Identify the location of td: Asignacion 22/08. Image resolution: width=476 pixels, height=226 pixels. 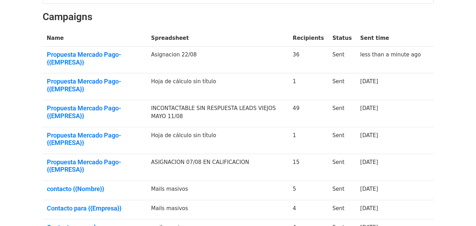
(218, 60).